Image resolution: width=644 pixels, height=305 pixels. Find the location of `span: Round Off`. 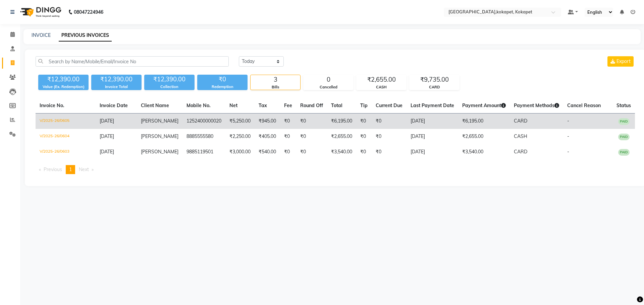

span: Round Off is located at coordinates (311, 105).